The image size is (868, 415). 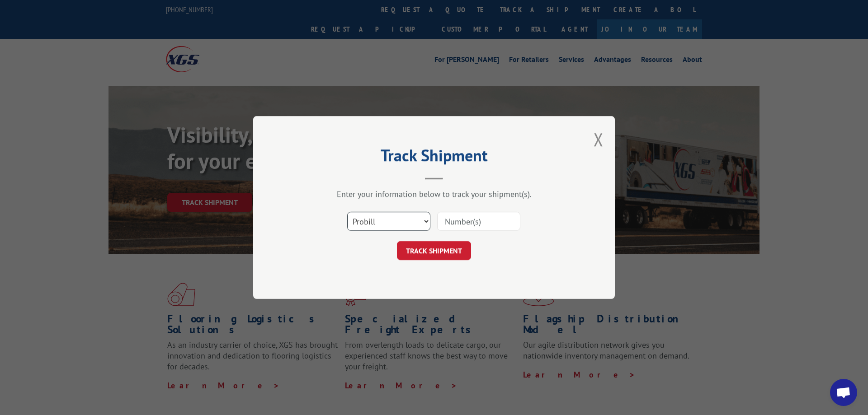 What do you see at coordinates (479, 222) in the screenshot?
I see `input: Number(s)` at bounding box center [479, 222].